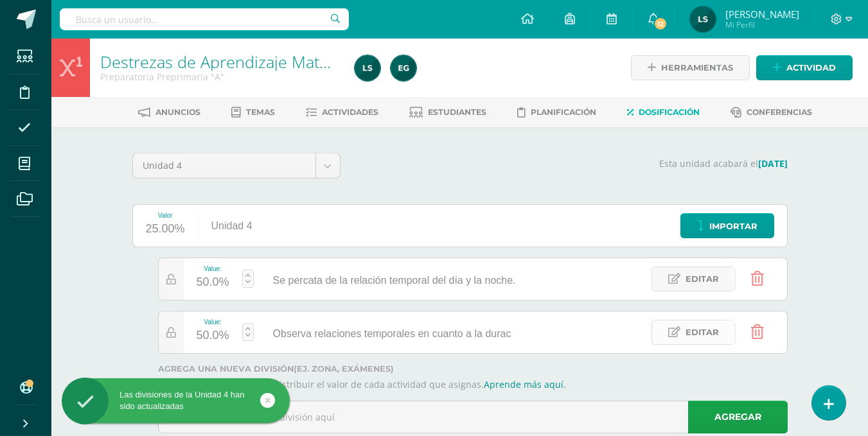  Describe the element at coordinates (220, 62) in the screenshot. I see `h1: Destrezas de Aprendizaje Matemático` at that location.